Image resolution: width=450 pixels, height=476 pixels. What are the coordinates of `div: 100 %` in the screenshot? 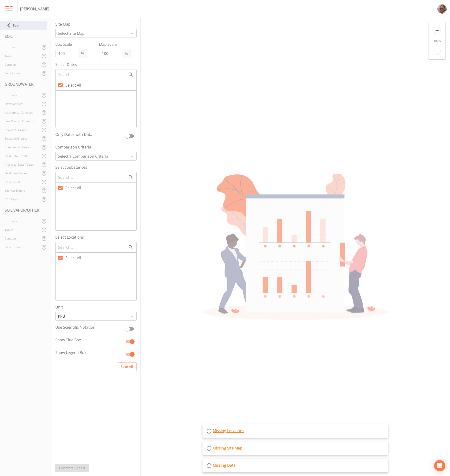 It's located at (437, 41).